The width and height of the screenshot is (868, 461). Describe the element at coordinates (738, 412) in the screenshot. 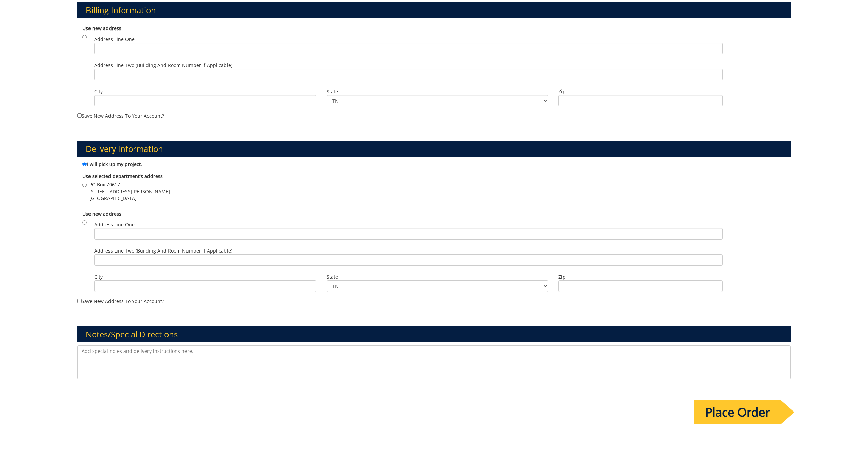

I see `input: Place Order` at that location.